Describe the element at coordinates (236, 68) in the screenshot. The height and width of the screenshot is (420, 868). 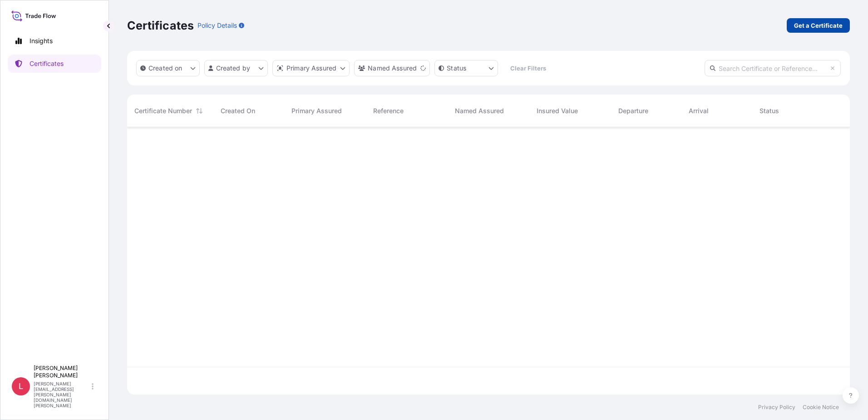
I see `button: createdBy Filter options` at that location.